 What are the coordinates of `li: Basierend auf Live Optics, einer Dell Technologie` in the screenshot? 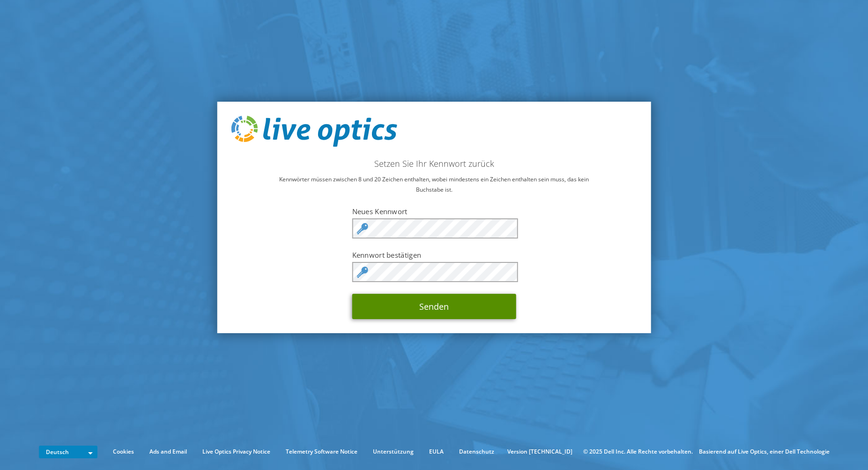 It's located at (764, 452).